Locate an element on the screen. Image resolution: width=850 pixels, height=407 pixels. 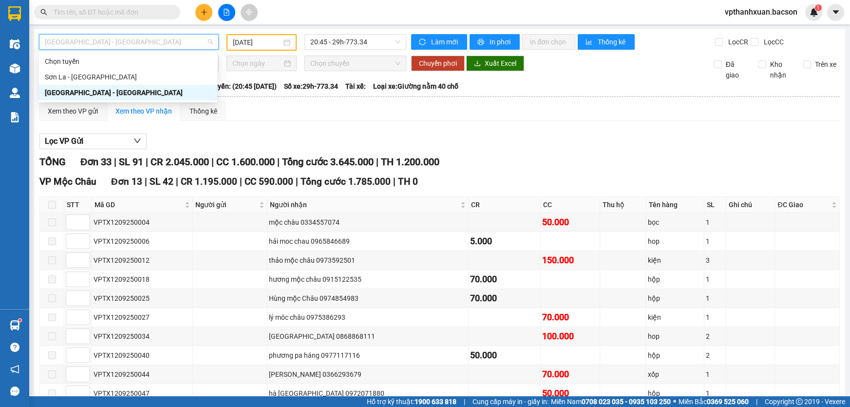
div: VPTX1209250018 is located at coordinates (142, 279).